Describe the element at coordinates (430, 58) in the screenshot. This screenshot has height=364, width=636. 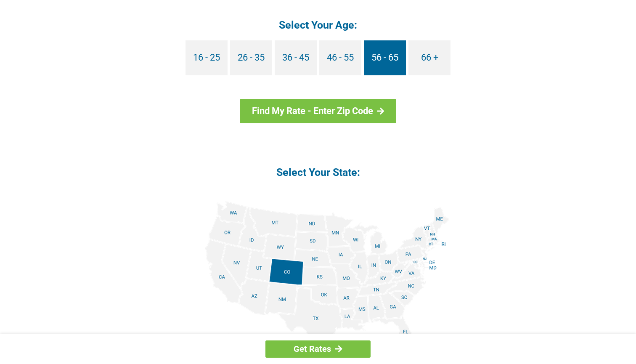
I see `a: 66 +` at that location.